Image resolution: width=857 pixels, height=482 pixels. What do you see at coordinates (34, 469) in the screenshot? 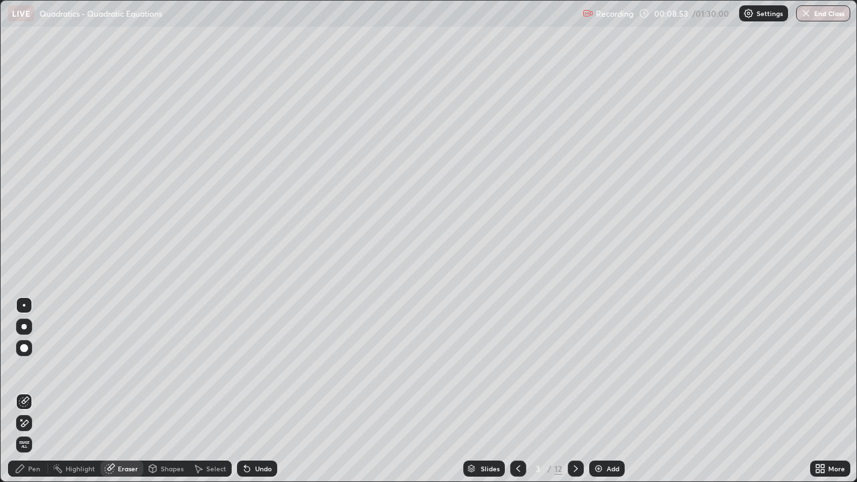
I see `div: Pen` at bounding box center [34, 469].